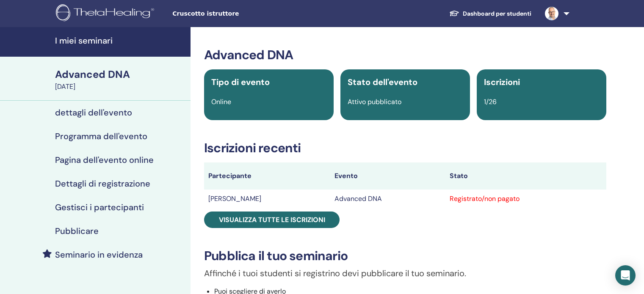  Describe the element at coordinates (221, 102) in the screenshot. I see `span: Online` at that location.